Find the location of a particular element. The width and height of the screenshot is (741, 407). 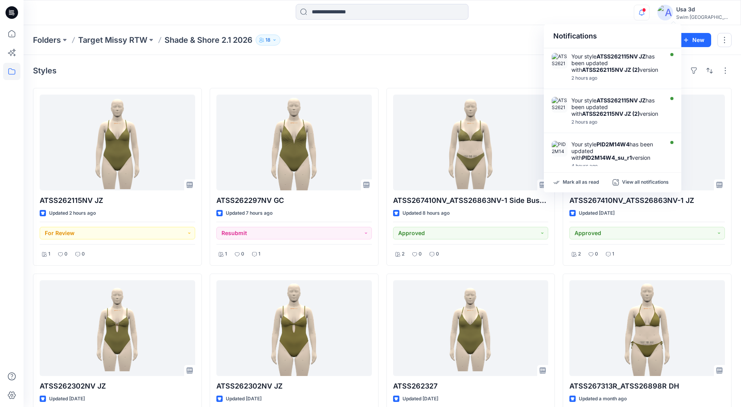

p: ATSS262297NV GC is located at coordinates (294, 201).